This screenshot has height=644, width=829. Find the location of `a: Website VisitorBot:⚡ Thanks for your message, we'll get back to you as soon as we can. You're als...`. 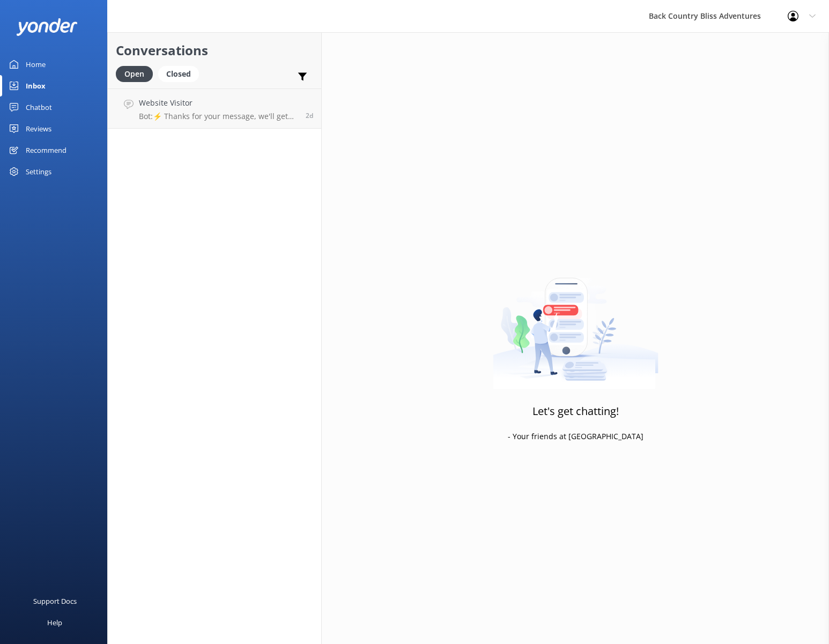

a: Website VisitorBot:⚡ Thanks for your message, we'll get back to you as soon as we can. You're als... is located at coordinates (215, 109).